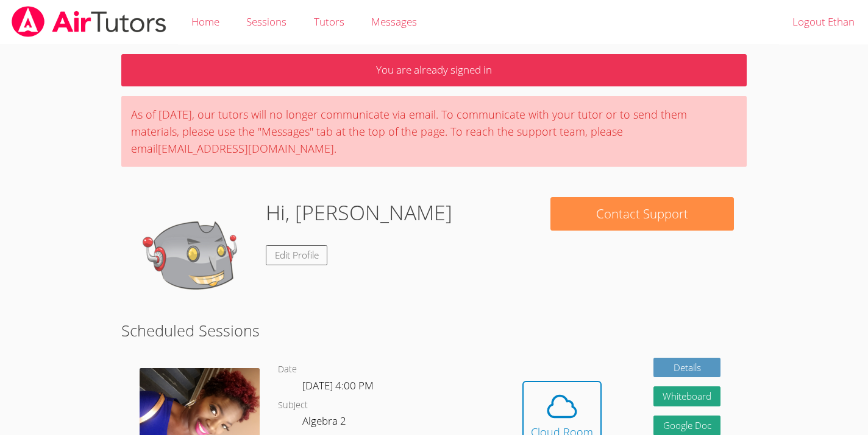 Image resolution: width=868 pixels, height=435 pixels. What do you see at coordinates (642, 214) in the screenshot?
I see `button: Contact Support` at bounding box center [642, 214].